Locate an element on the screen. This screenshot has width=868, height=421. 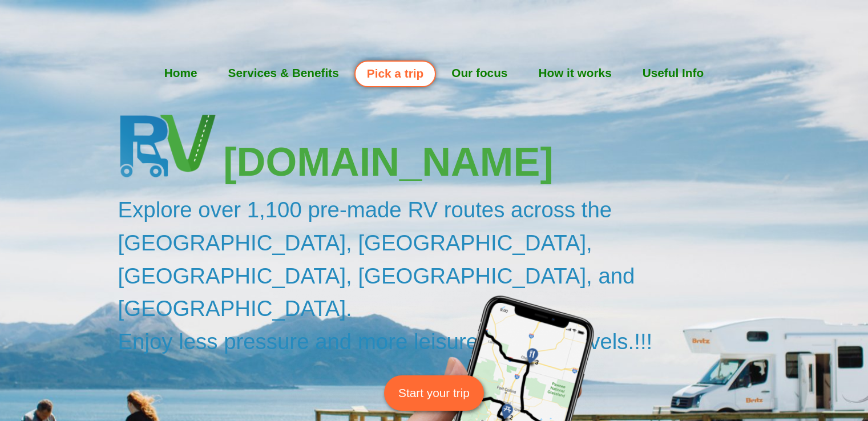
a: Our focus is located at coordinates (480, 73).